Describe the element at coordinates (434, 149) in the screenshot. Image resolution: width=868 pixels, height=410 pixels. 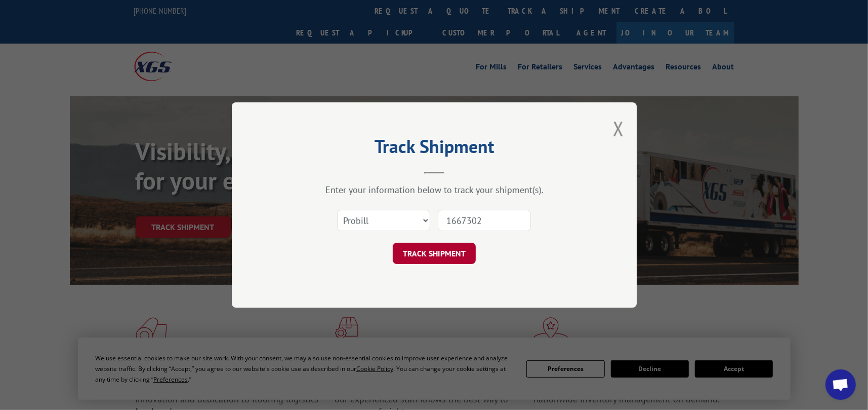
I see `h2: Track Shipment` at that location.